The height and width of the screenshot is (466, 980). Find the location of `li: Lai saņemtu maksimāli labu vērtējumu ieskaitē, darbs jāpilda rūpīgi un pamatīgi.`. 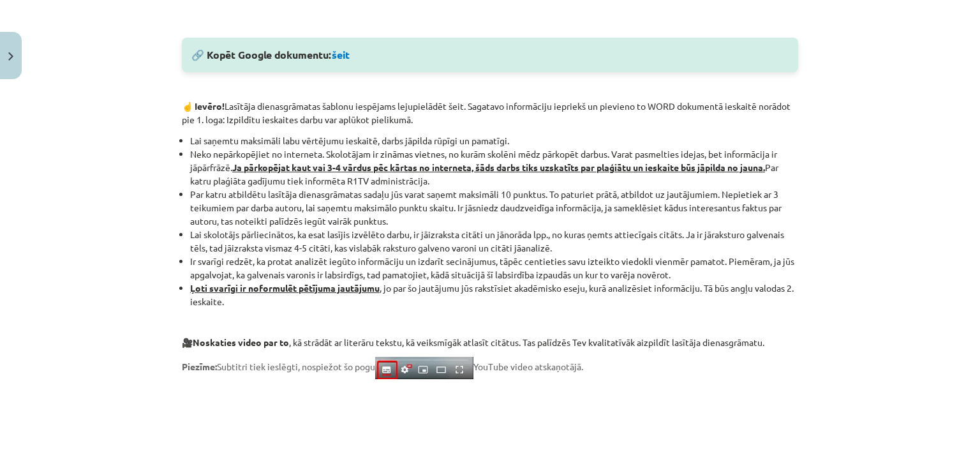

li: Lai saņemtu maksimāli labu vērtējumu ieskaitē, darbs jāpilda rūpīgi un pamatīgi. is located at coordinates (494, 141).